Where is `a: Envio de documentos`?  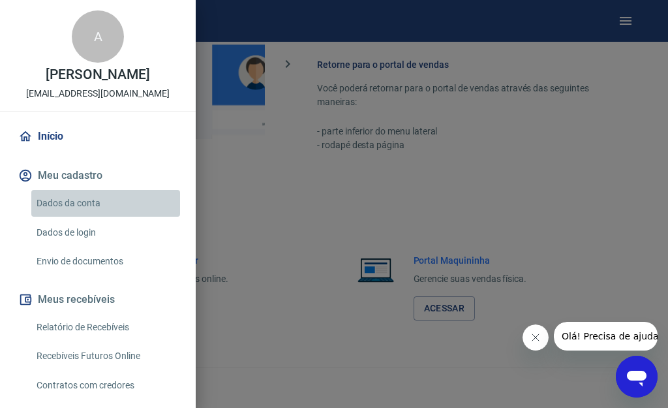
a: Envio de documentos is located at coordinates (106, 261).